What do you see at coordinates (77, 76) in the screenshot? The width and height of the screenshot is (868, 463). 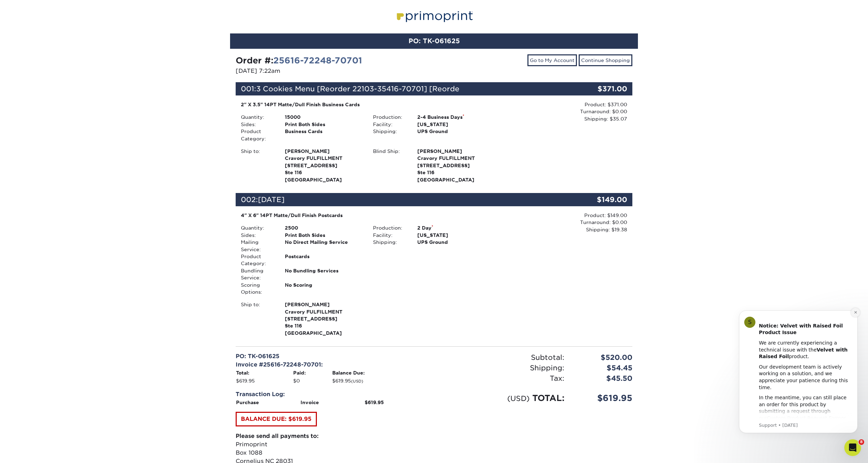 I see `div: Our development team is actively working on a solution, and we appreciate your patience during th...` at bounding box center [77, 76].